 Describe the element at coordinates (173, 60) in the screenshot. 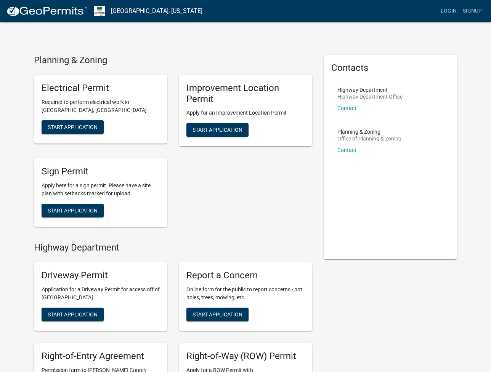

I see `h4: Planning & Zoning` at that location.